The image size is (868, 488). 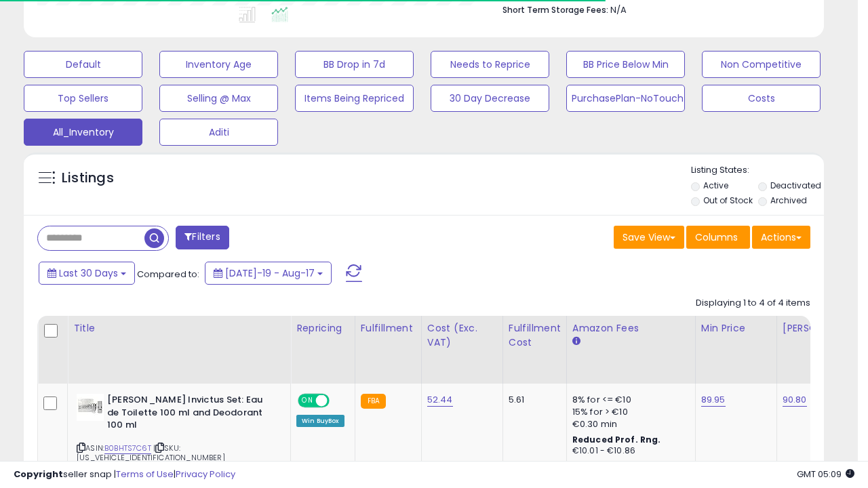 I want to click on strong: Copyright, so click(x=38, y=474).